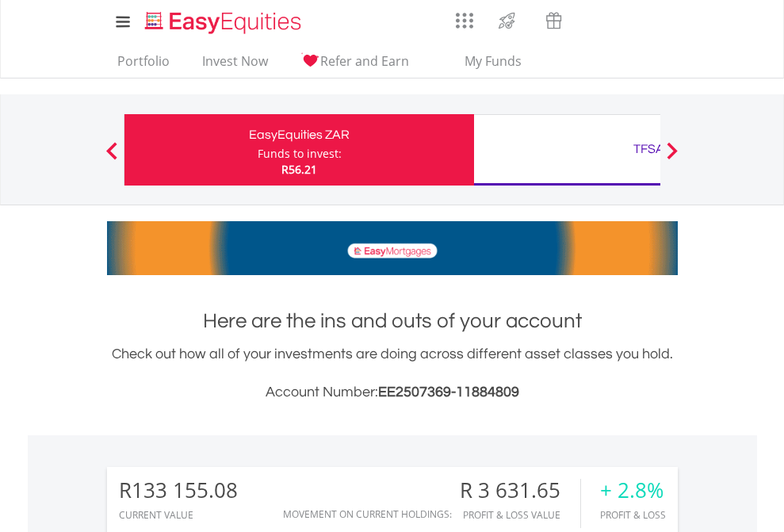 This screenshot has height=532, width=784. What do you see at coordinates (632, 490) in the screenshot?
I see `div: + 2.8%` at bounding box center [632, 490].